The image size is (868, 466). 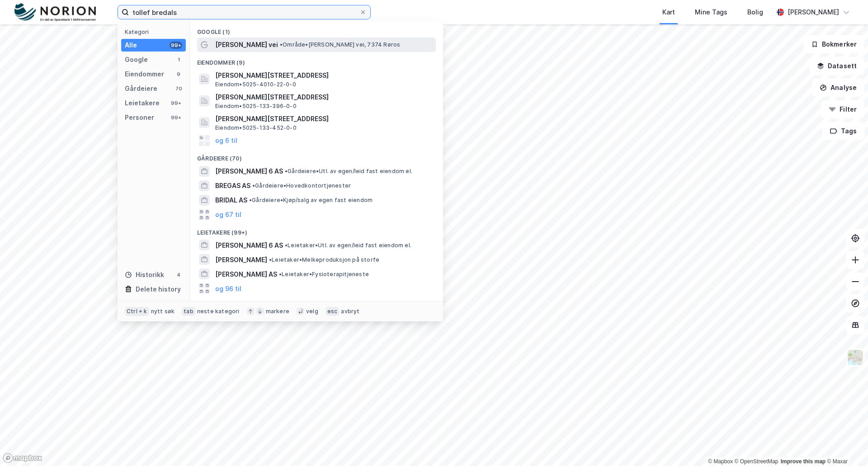 I want to click on a: Improve this map, so click(x=803, y=462).